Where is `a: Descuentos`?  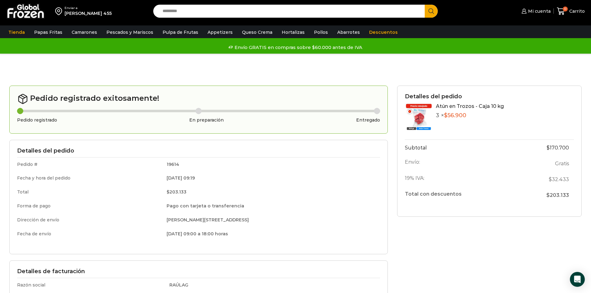
a: Descuentos is located at coordinates (384, 32).